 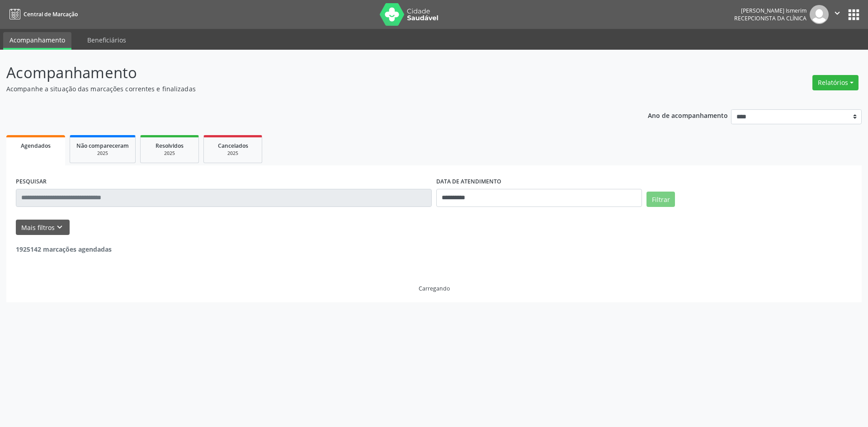 I want to click on span: Não compareceram, so click(x=103, y=145).